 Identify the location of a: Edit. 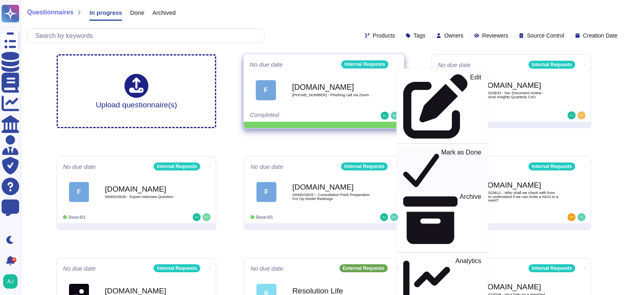
(442, 106).